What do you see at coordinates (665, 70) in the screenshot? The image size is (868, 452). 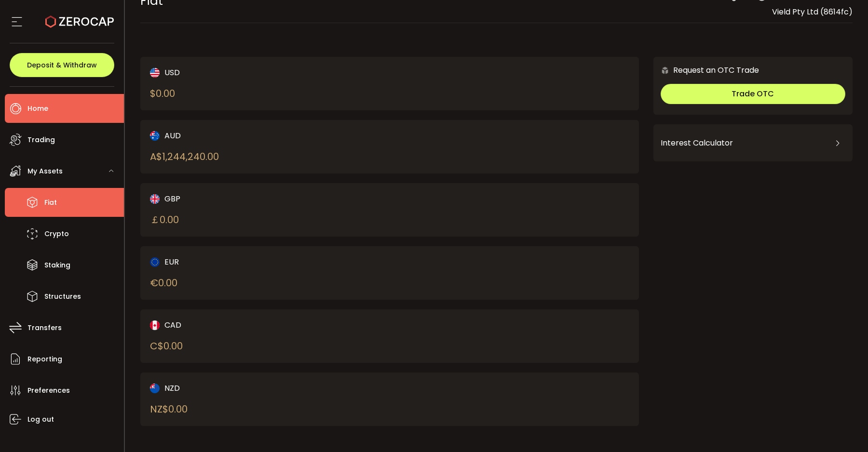 I see `img: 6nGpN7MZ9FLuBP83NiajKbTRY4UzlzQtBKtCrLLspmCkSvCZHBKvY3NxgQaT5JnOQREvtQ257bXeeSTueZfAPizblJ+Fe8JwA...` at bounding box center [665, 70].